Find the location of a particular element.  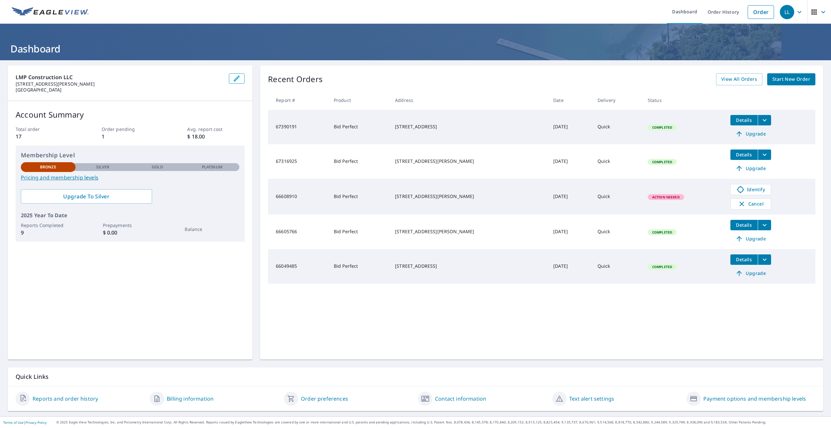

p: Recent Orders is located at coordinates (295, 79).